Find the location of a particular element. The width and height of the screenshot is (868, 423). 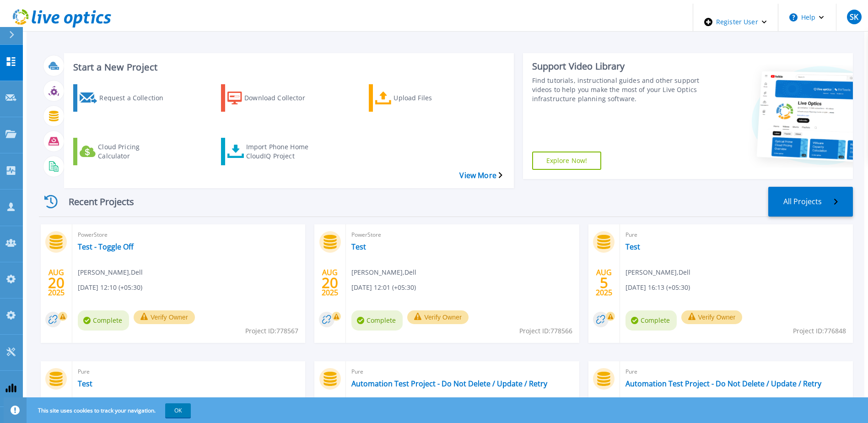

h3: Start a New Project is located at coordinates (287, 67).